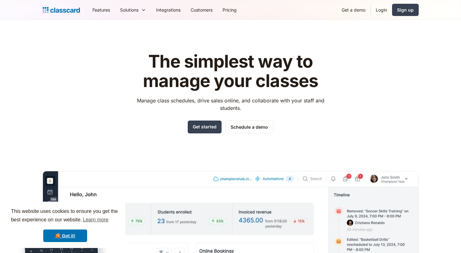 This screenshot has width=461, height=253. I want to click on a: Get started, so click(205, 127).